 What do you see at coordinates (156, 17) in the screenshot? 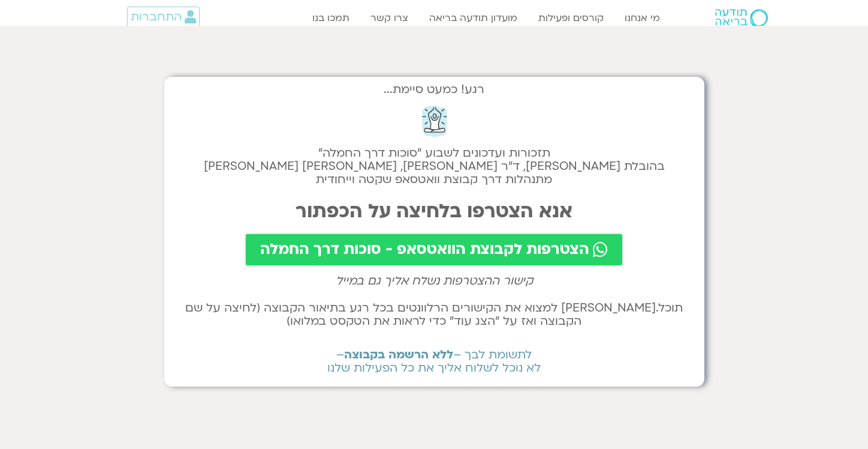
I see `span: התחברות` at bounding box center [156, 17].